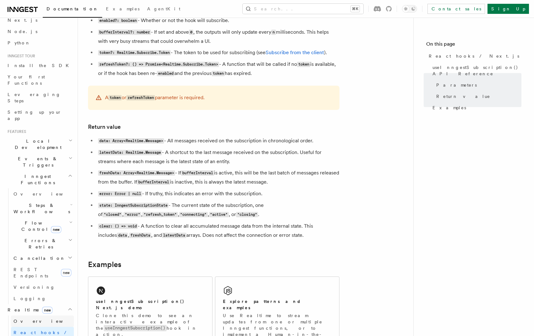 This screenshot has height=336, width=534. What do you see at coordinates (39, 43) in the screenshot?
I see `a: Python` at bounding box center [39, 43].